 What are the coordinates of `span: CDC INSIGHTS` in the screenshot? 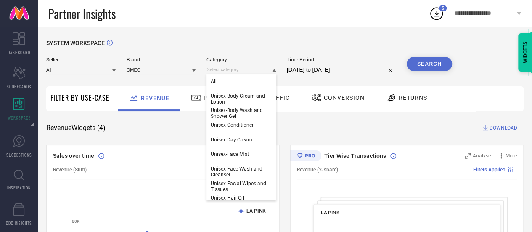 It's located at (19, 222).